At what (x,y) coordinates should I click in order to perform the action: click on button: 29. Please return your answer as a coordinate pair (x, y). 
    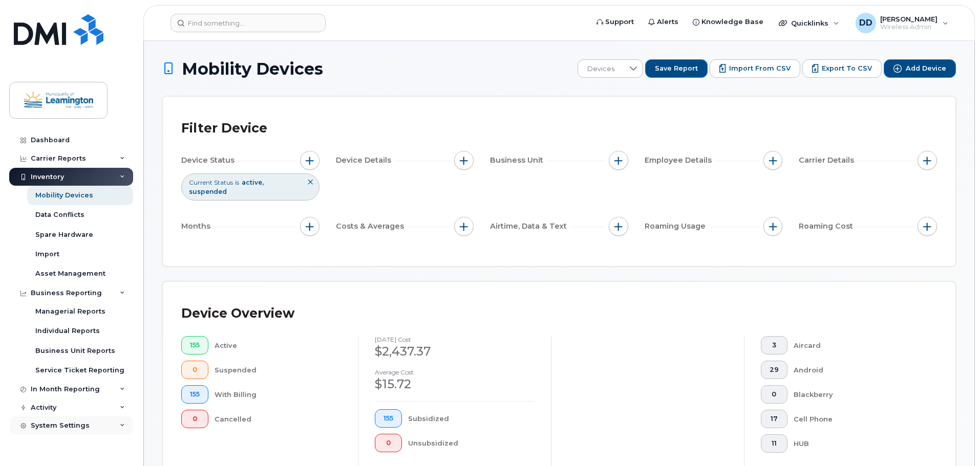
    Looking at the image, I should click on (774, 370).